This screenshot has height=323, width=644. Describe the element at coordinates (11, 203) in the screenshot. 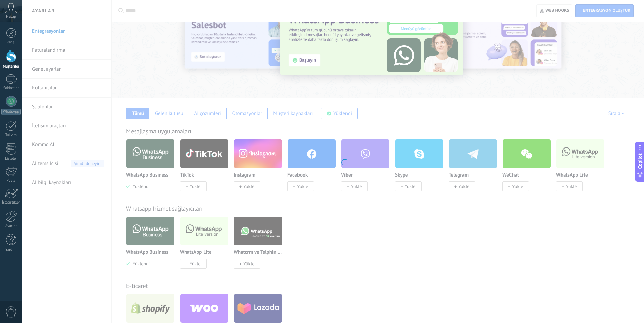

I see `div: İstatistikler` at that location.